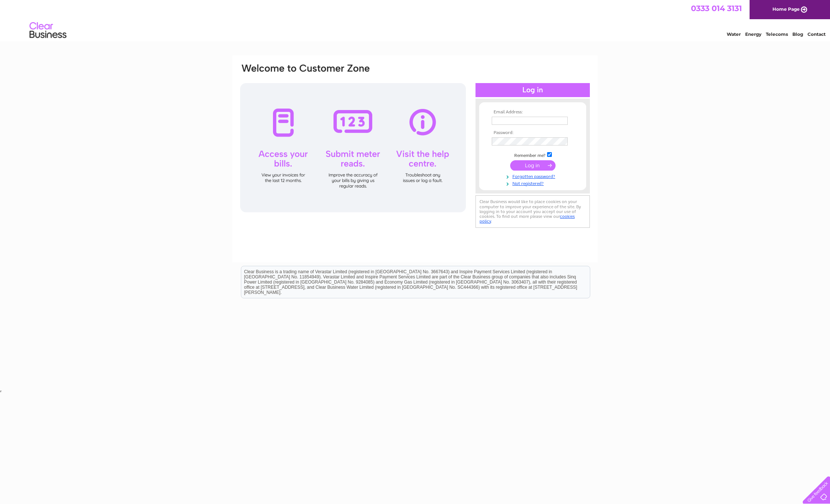 Image resolution: width=830 pixels, height=504 pixels. What do you see at coordinates (533, 183) in the screenshot?
I see `a: Not registered?` at bounding box center [533, 183].